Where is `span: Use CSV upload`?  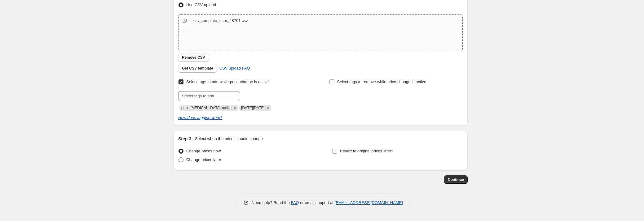
span: Use CSV upload is located at coordinates (201, 5).